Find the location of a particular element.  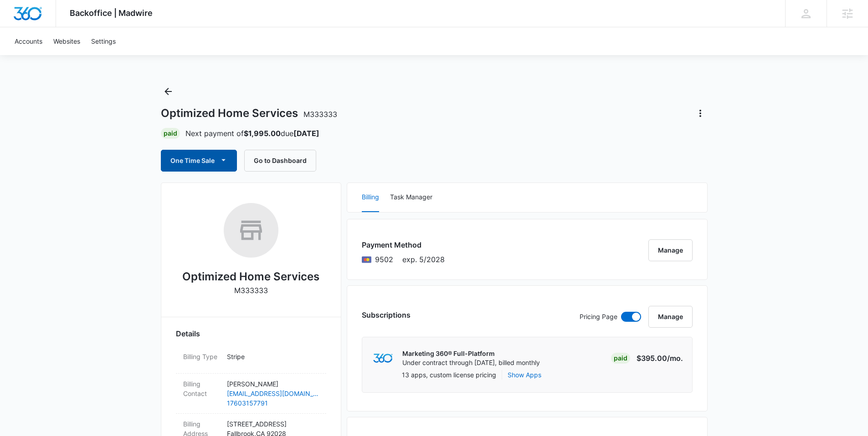

img: marketing360Logo is located at coordinates (382, 358).